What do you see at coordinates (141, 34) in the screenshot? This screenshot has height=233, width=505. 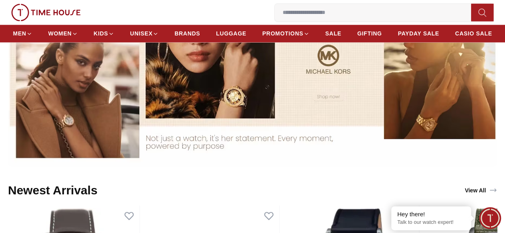 I see `span: UNISEX` at bounding box center [141, 34].